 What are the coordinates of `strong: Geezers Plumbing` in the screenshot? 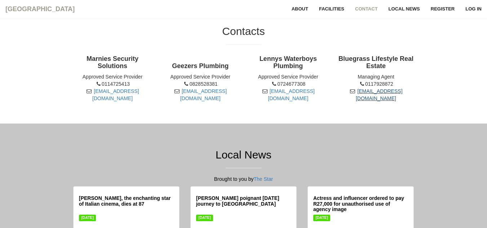 It's located at (200, 66).